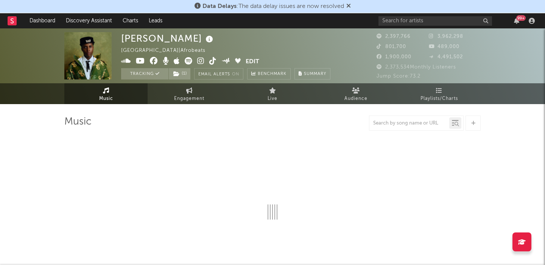  What do you see at coordinates (155, 21) in the screenshot?
I see `a: Leads` at bounding box center [155, 21].